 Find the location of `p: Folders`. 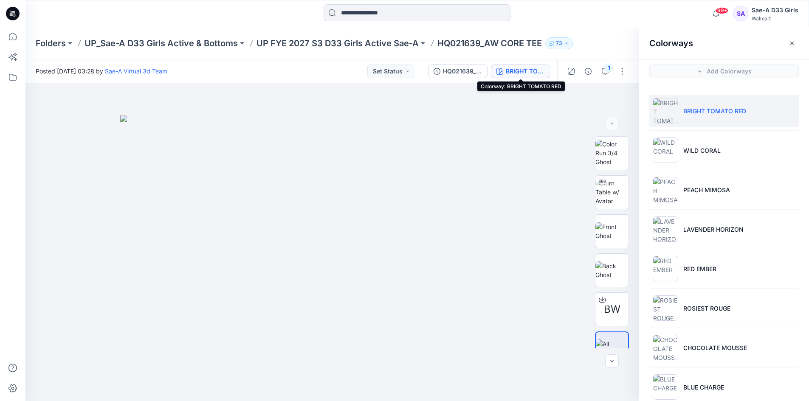

p: Folders is located at coordinates (51, 43).